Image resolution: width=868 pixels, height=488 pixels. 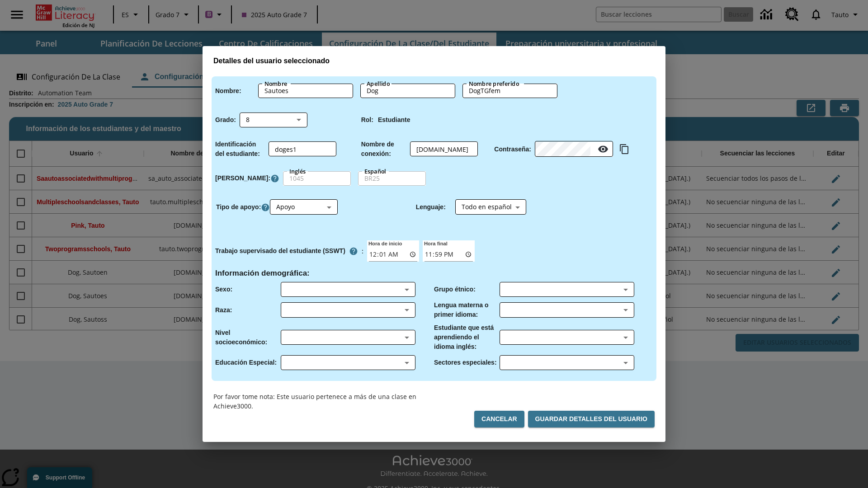 I want to click on p: Lenguaje :, so click(x=431, y=207).